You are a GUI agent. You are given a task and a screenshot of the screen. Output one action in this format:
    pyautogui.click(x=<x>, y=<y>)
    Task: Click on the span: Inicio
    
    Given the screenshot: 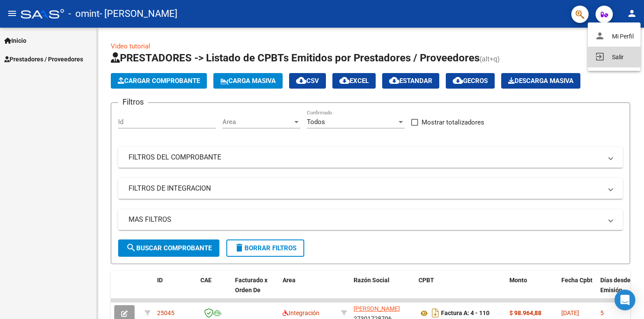 What is the action you would take?
    pyautogui.click(x=15, y=41)
    